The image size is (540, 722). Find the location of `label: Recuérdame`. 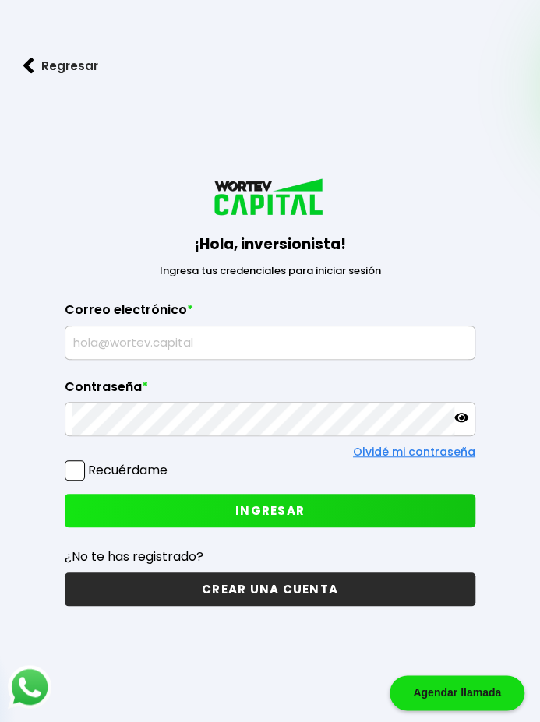

label: Recuérdame is located at coordinates (128, 470).